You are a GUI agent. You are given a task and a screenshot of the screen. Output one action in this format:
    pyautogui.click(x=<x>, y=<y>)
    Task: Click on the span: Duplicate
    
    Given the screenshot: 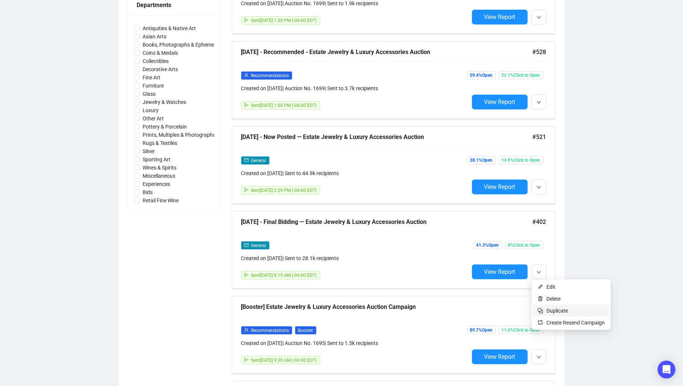 What is the action you would take?
    pyautogui.click(x=557, y=311)
    